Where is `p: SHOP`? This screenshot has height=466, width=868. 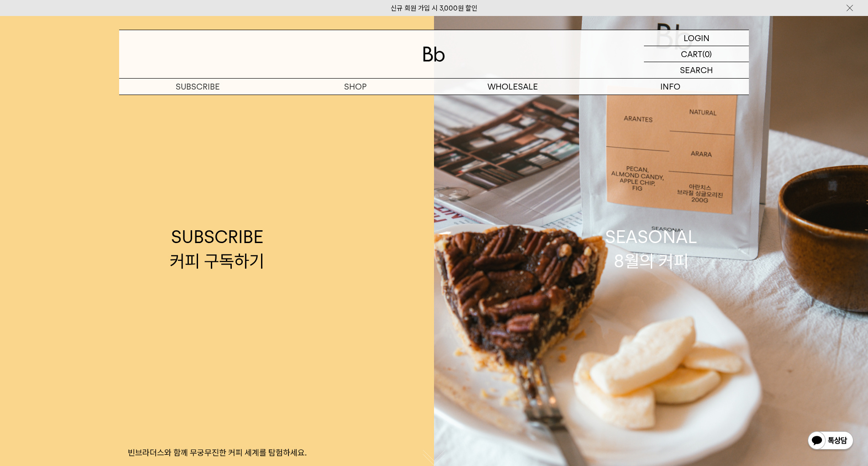 p: SHOP is located at coordinates (355, 86).